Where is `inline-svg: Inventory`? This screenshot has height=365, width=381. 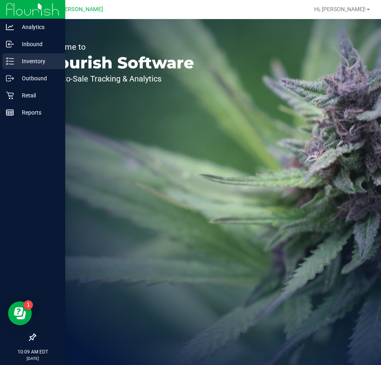 inline-svg: Inventory is located at coordinates (10, 61).